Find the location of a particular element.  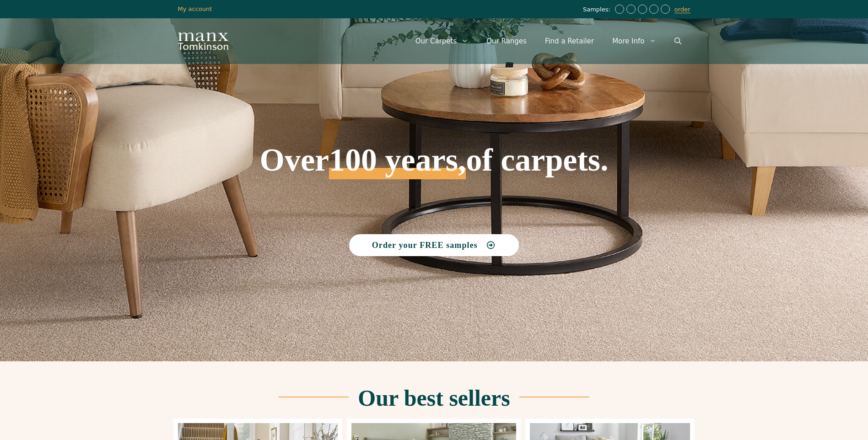

a: Our Carpets is located at coordinates (442, 41).